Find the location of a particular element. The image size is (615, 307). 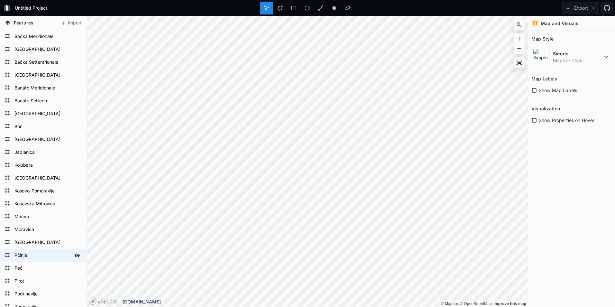

a: Mapbox is located at coordinates (450, 304).